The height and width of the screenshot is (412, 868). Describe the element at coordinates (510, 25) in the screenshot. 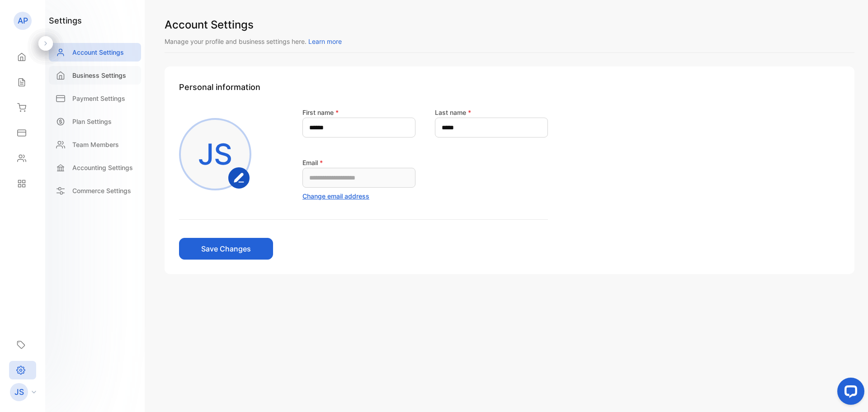

I see `h1: Account Settings` at that location.